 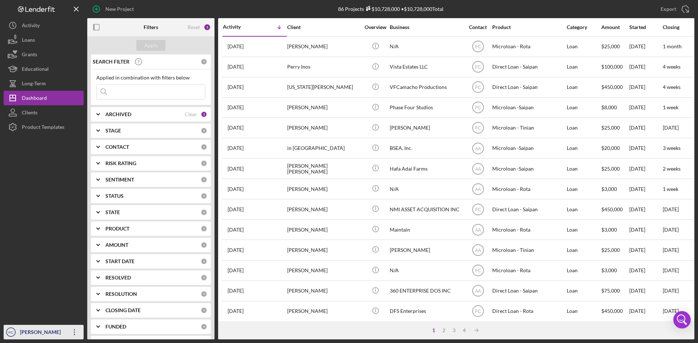 What do you see at coordinates (672, 46) in the screenshot?
I see `time: 1 month` at bounding box center [672, 46].